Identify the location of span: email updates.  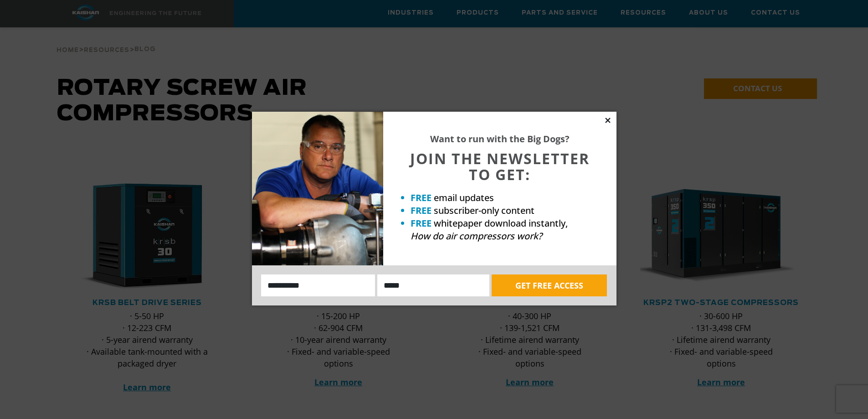
(463, 197).